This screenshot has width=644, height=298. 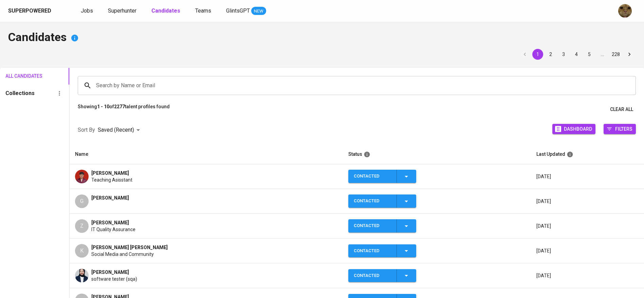 What do you see at coordinates (123, 255) in the screenshot?
I see `span: Social Media and Community` at bounding box center [123, 255].